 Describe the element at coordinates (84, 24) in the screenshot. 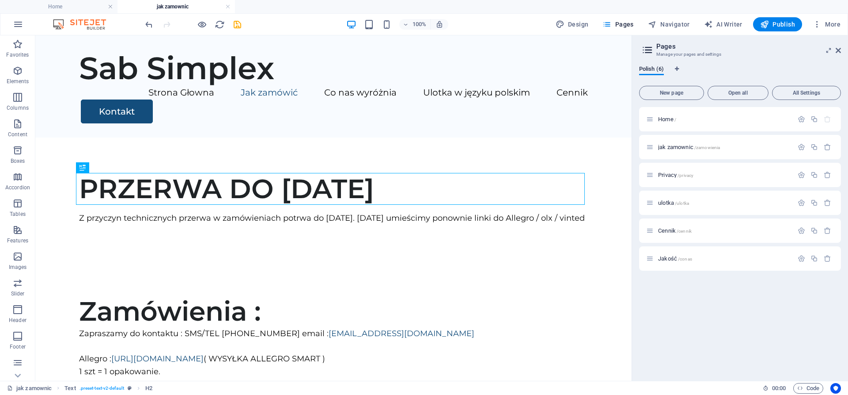

I see `img: Editor Logo` at that location.